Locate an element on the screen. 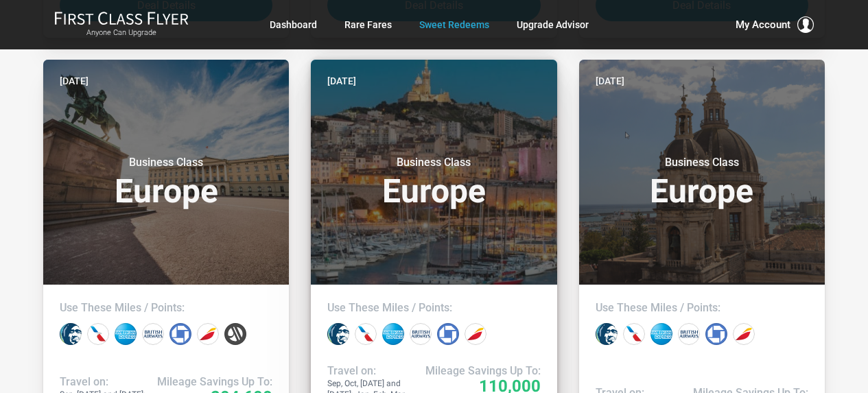 The image size is (868, 393). a: Dashboard is located at coordinates (293, 24).